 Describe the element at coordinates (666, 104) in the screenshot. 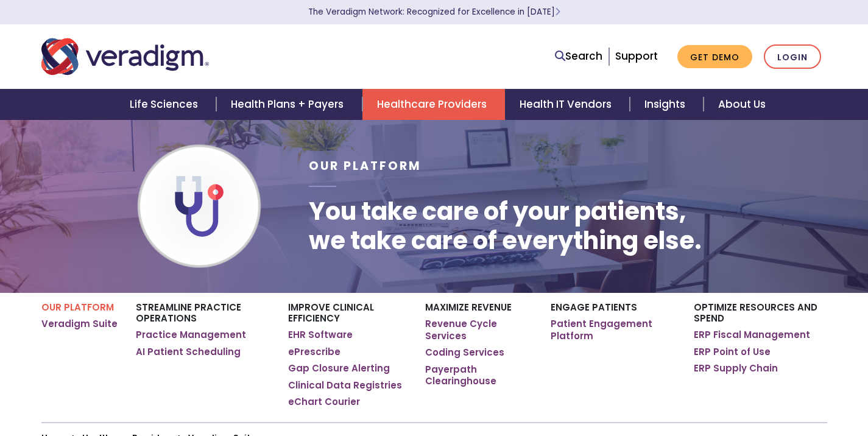

I see `a: Insights` at that location.